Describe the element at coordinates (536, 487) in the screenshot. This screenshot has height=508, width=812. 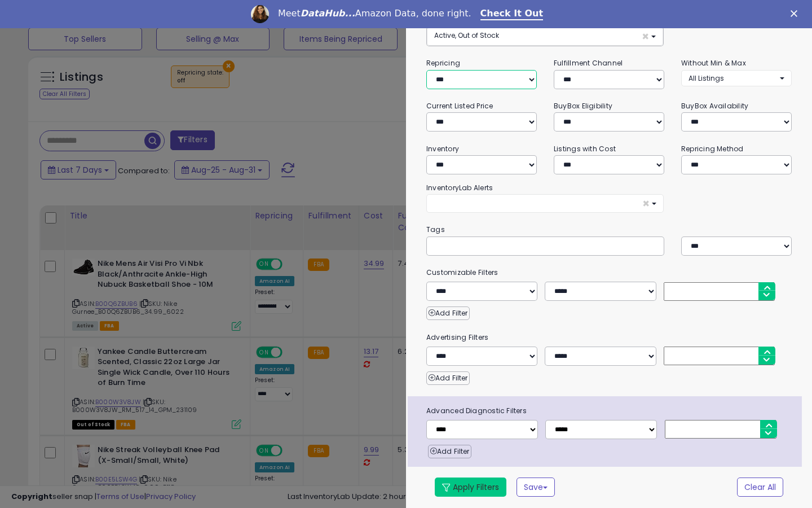
I see `button: Save` at that location.